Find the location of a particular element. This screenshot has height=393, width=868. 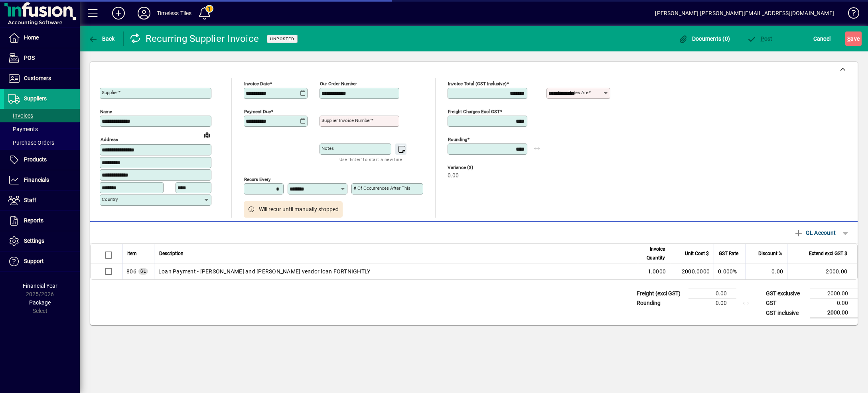

span: Support is located at coordinates (34, 261).